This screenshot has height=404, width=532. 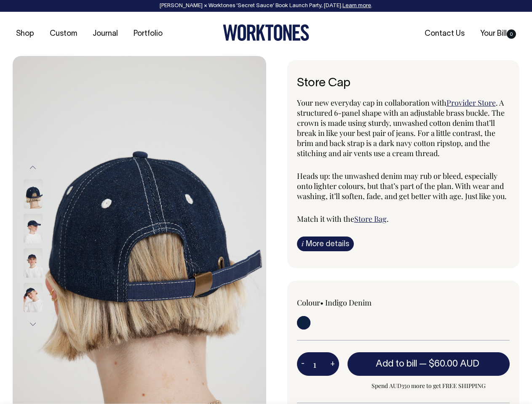 I want to click on a: Portfolio, so click(x=148, y=34).